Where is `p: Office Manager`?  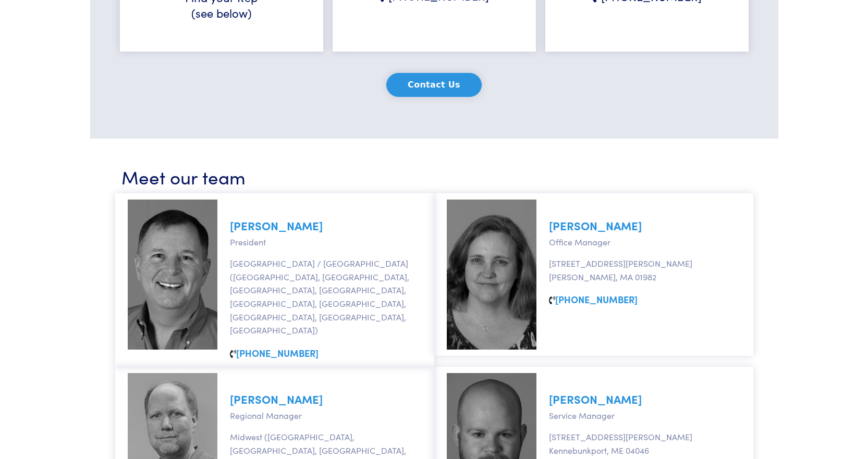 p: Office Manager is located at coordinates (645, 242).